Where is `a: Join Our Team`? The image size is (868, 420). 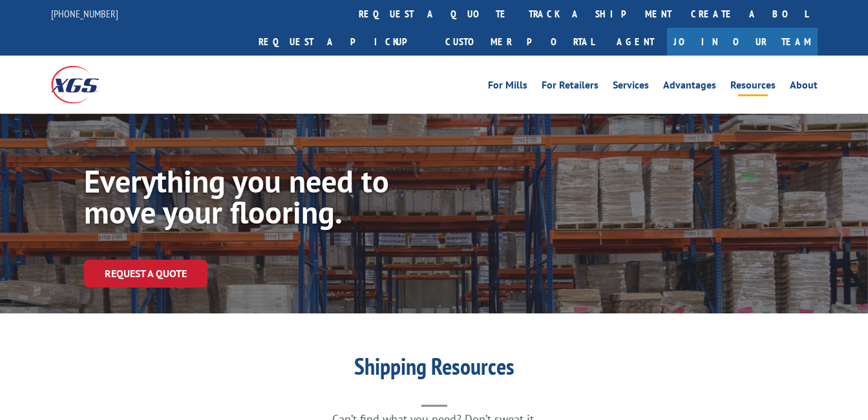
a: Join Our Team is located at coordinates (742, 42).